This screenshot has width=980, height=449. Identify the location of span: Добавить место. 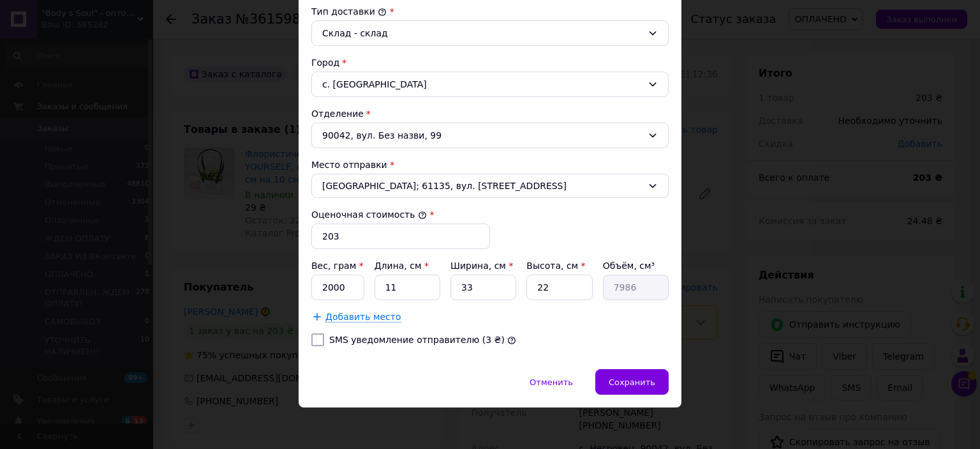
(363, 317).